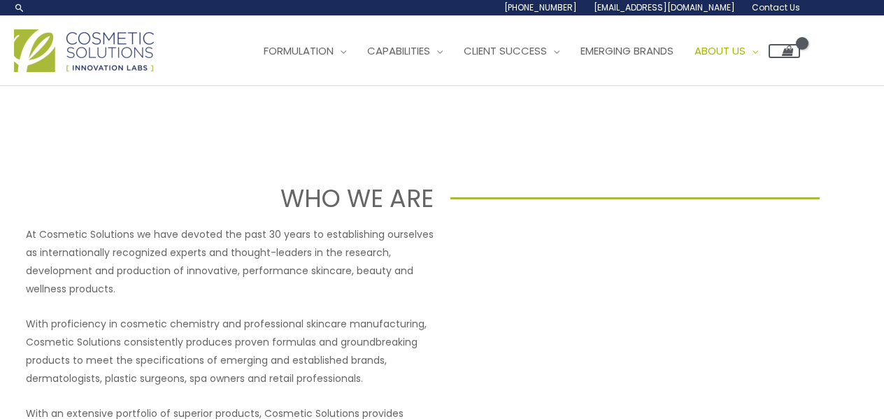 The image size is (884, 419). Describe the element at coordinates (720, 50) in the screenshot. I see `span: About Us` at that location.